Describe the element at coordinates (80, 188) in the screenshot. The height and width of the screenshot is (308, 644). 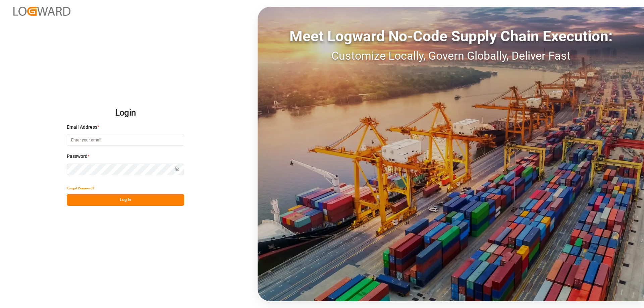
I see `button: Forgot Password?` at that location.